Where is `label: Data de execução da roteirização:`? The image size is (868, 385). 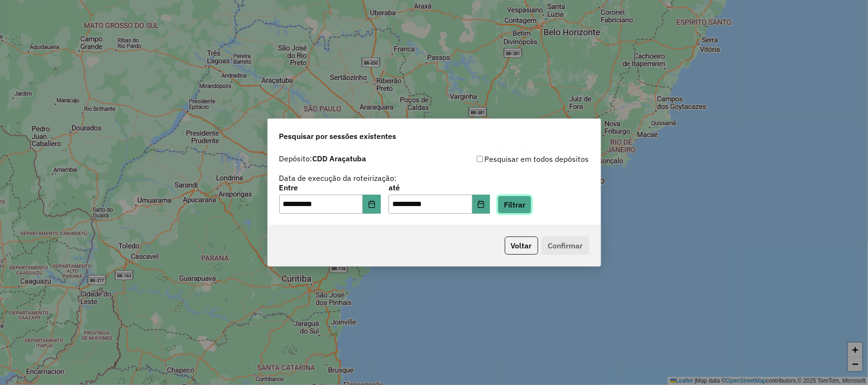
label: Data de execução da roteirização: is located at coordinates (338, 178).